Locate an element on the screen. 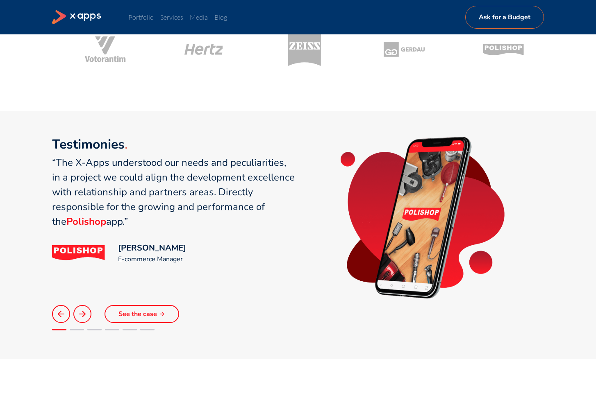  a: See the case is located at coordinates (142, 314).